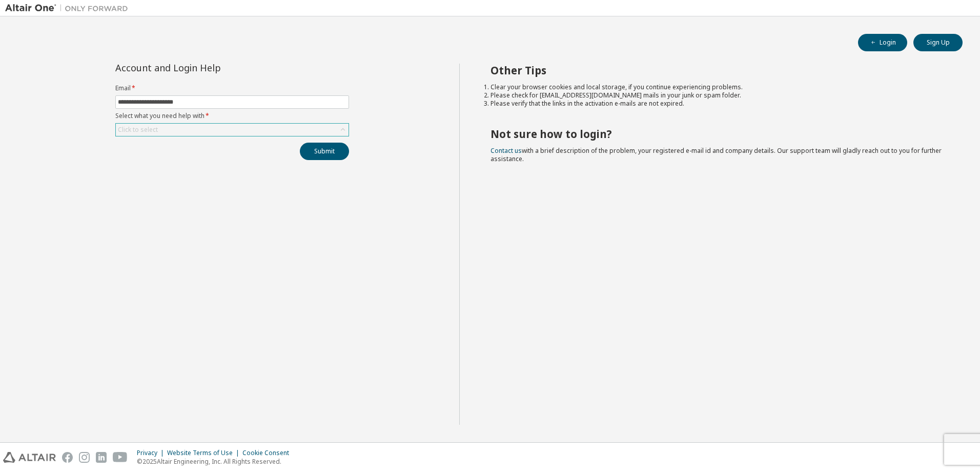 The height and width of the screenshot is (472, 980). What do you see at coordinates (67, 457) in the screenshot?
I see `img: facebook.svg` at bounding box center [67, 457].